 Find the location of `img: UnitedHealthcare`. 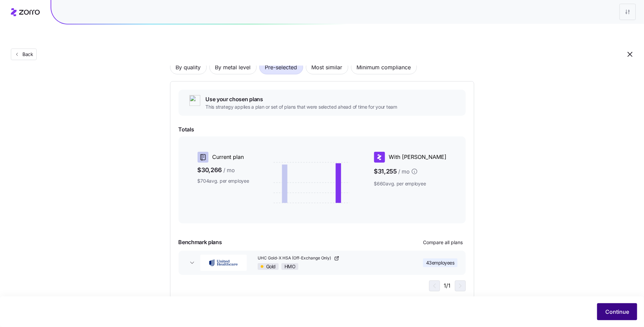

img: UnitedHealthcare is located at coordinates (223, 263).